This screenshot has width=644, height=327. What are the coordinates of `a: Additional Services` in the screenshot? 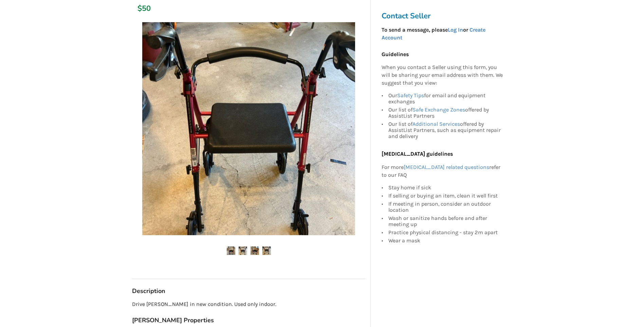 It's located at (436, 123).